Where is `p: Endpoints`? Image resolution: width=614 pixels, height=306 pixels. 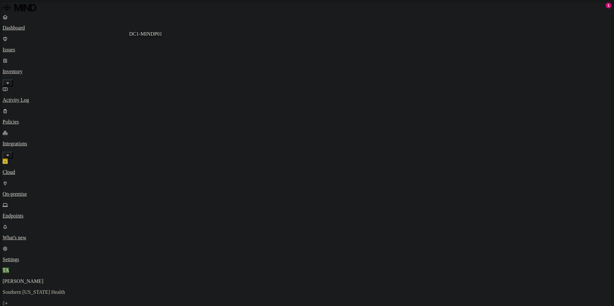
p: Endpoints is located at coordinates (307, 216).